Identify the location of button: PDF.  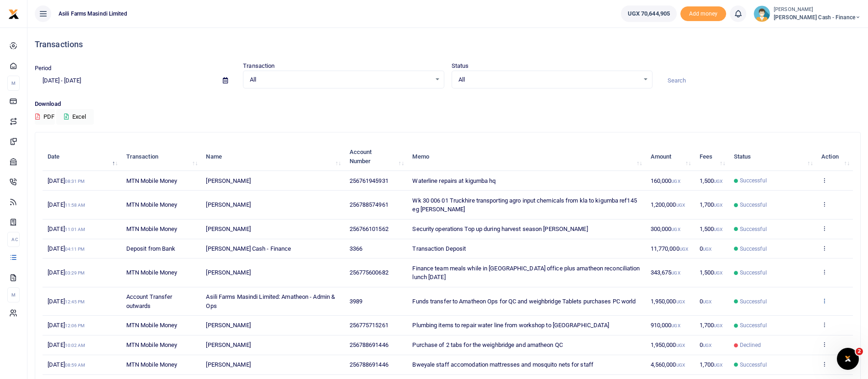
(45, 117).